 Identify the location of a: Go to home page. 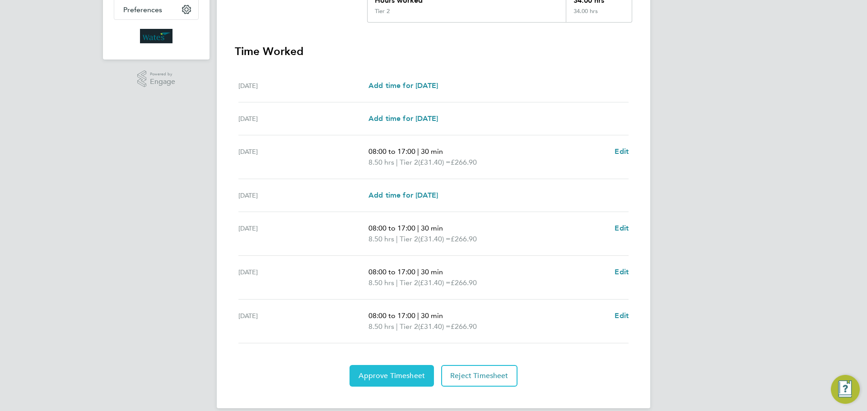
(156, 36).